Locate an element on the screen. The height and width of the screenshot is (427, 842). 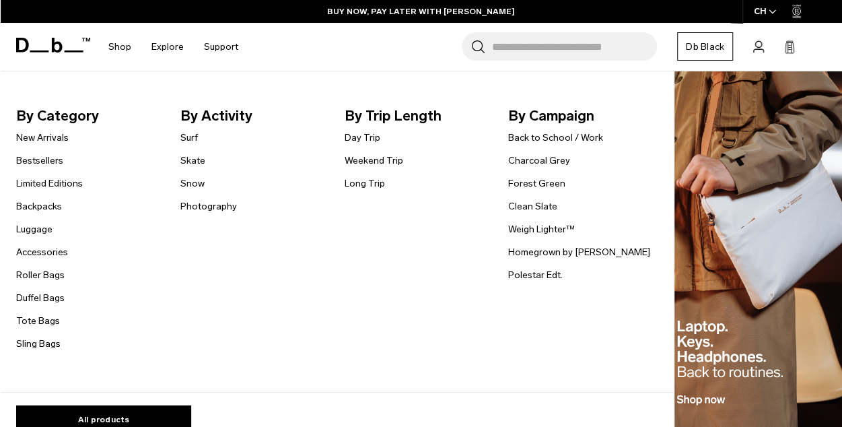
a: Tote Bags is located at coordinates (38, 320).